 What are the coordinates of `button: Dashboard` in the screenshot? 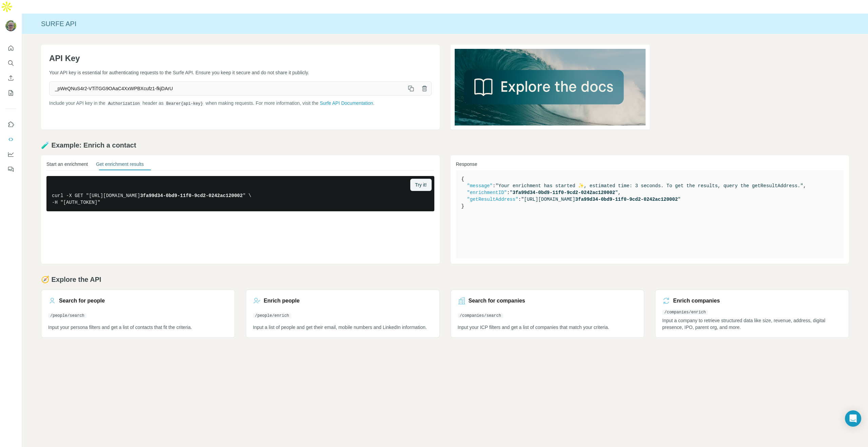 It's located at (11, 154).